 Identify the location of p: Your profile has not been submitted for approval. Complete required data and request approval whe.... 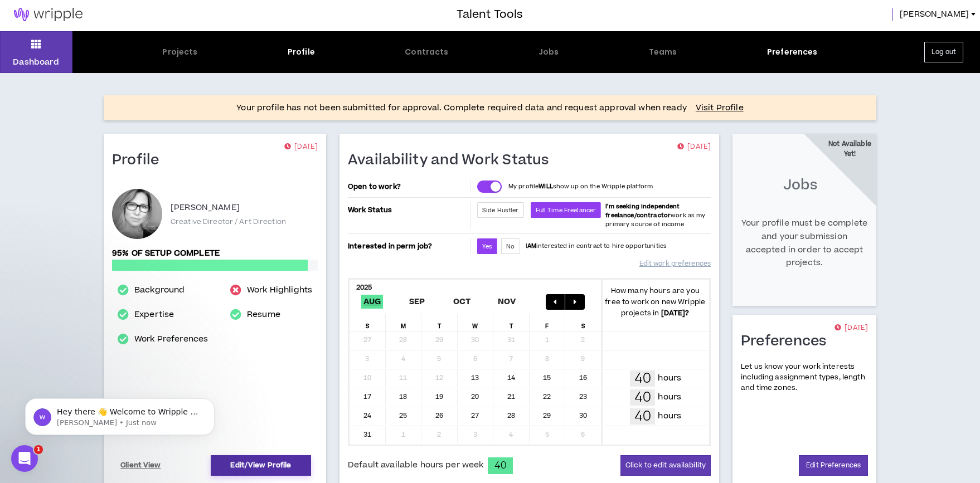
(462, 108).